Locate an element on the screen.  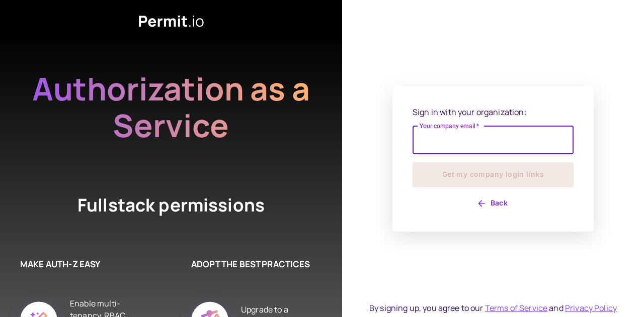
a: Privacy Policy is located at coordinates (591, 308).